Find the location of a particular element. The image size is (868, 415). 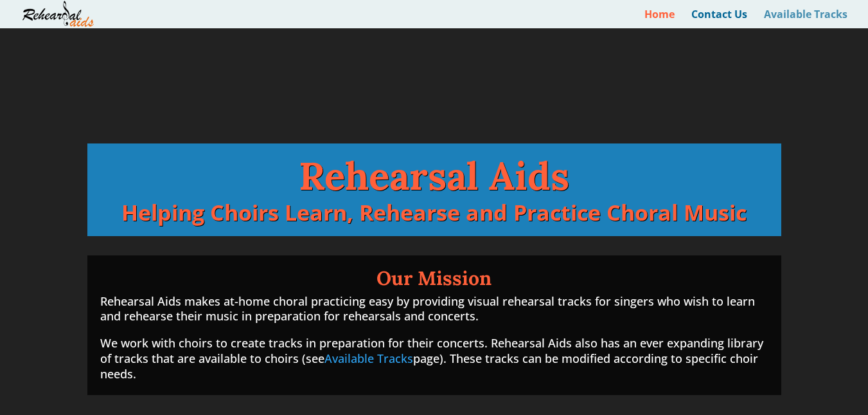

strong: Our Mission is located at coordinates (434, 278).